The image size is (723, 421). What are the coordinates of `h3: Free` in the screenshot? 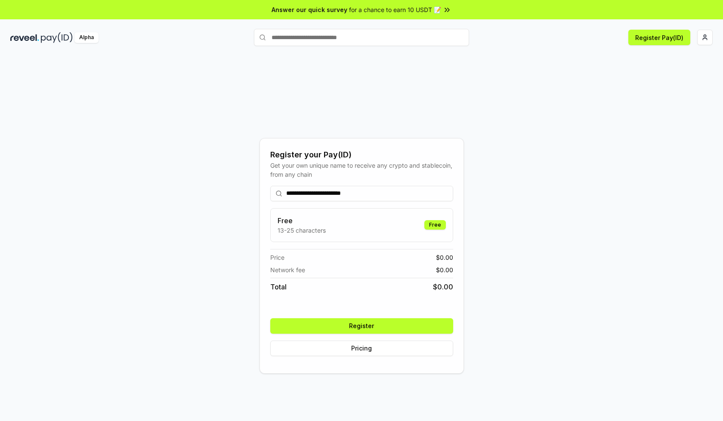 It's located at (302, 221).